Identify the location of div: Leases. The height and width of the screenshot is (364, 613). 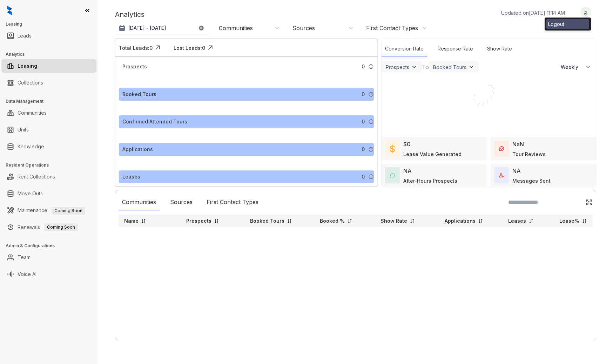
(131, 176).